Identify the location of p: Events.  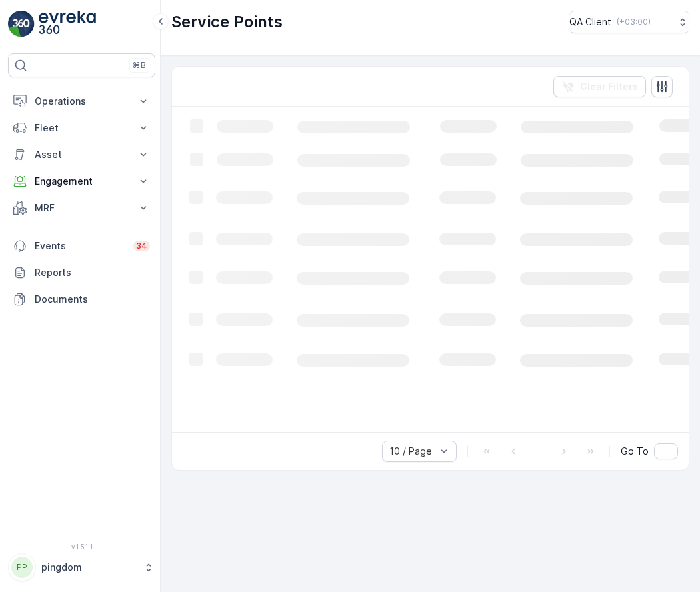
(80, 246).